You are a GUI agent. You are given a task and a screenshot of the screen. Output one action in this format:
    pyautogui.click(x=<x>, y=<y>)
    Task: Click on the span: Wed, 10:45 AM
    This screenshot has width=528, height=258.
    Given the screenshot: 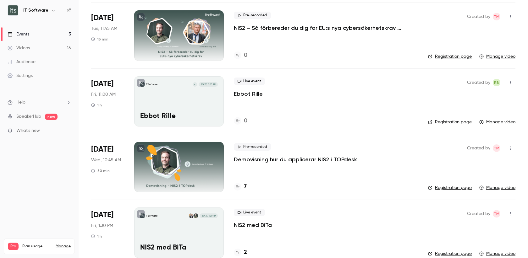 What is the action you would take?
    pyautogui.click(x=106, y=160)
    